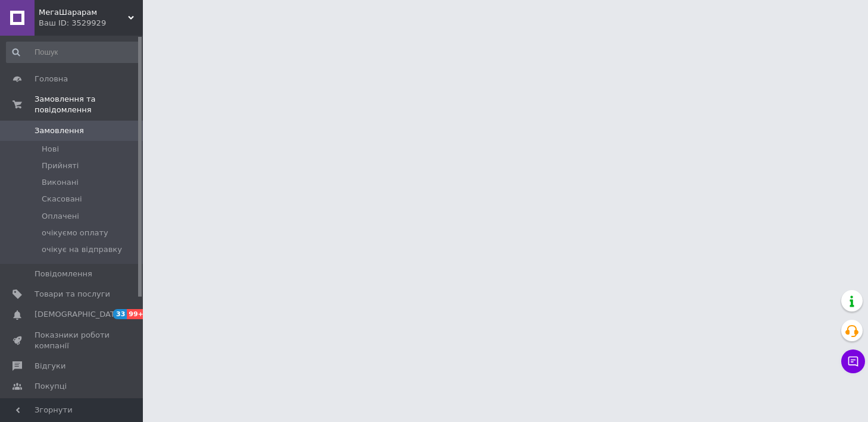 Image resolution: width=868 pixels, height=422 pixels. I want to click on span: Замовлення та повідомлення, so click(89, 105).